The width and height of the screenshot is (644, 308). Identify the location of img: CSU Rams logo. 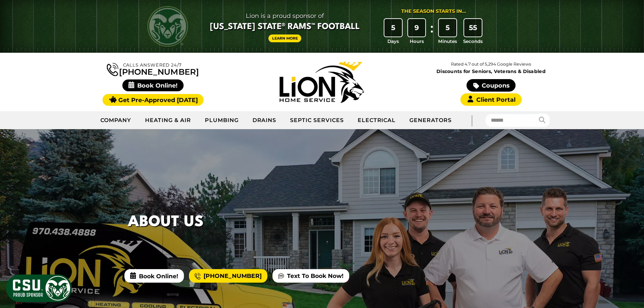
(168, 27).